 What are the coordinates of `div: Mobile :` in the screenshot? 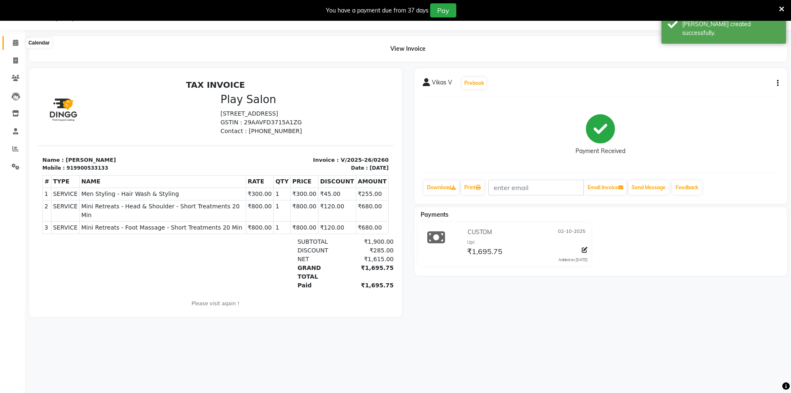 It's located at (16, 91).